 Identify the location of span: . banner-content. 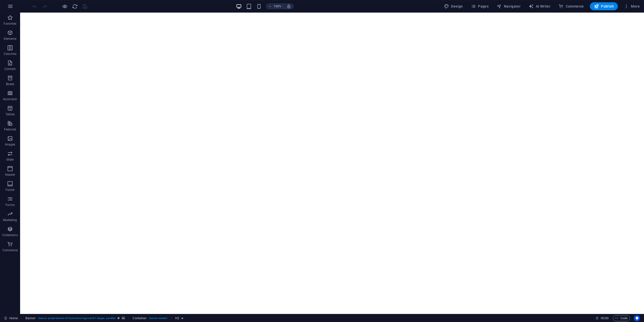
(158, 318).